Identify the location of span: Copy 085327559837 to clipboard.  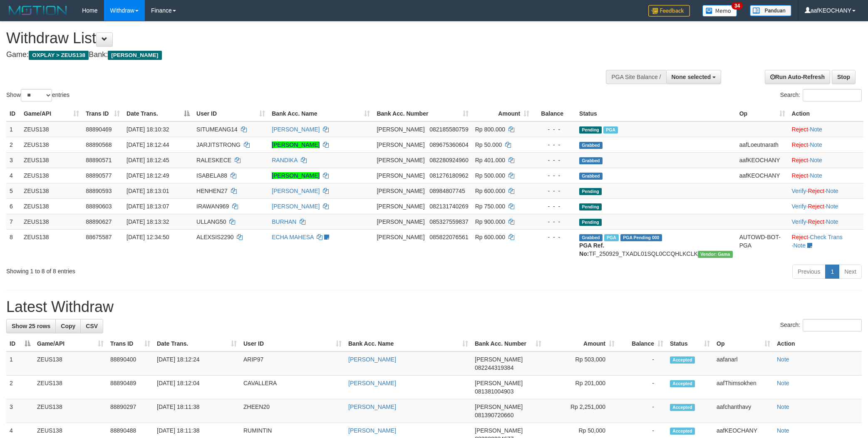
(448, 222).